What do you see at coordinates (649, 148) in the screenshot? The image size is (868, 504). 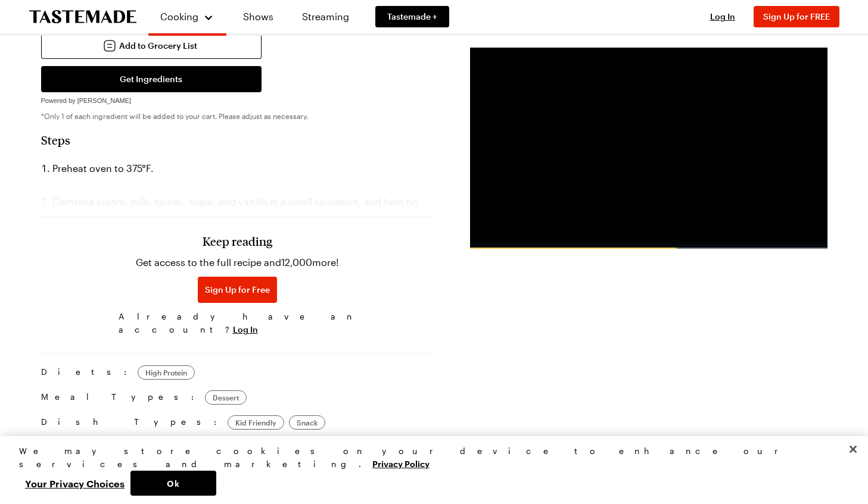 I see `div: Video Player` at bounding box center [649, 148].